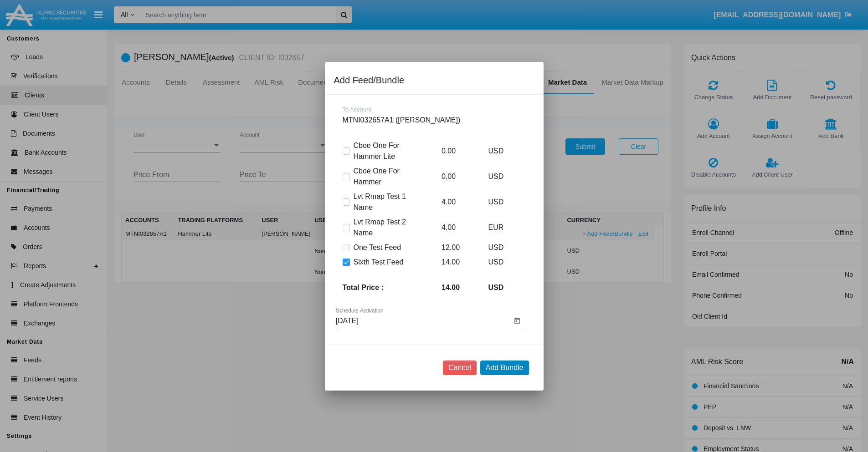 The height and width of the screenshot is (452, 868). What do you see at coordinates (460, 368) in the screenshot?
I see `button: Cancel` at bounding box center [460, 368].